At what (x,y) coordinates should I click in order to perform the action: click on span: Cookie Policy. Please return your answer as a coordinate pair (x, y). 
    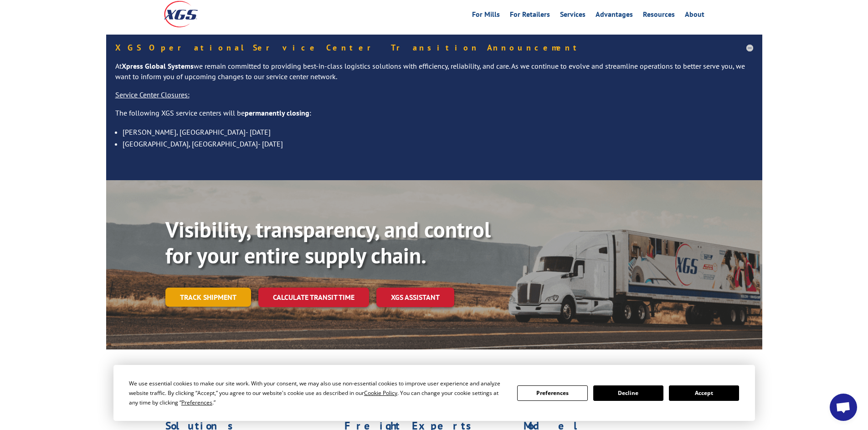
    Looking at the image, I should click on (380, 393).